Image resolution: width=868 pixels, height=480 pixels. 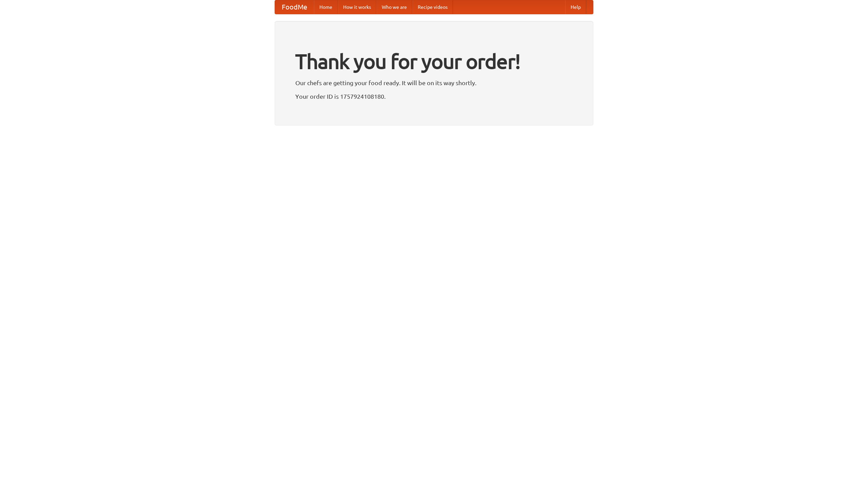 What do you see at coordinates (357, 7) in the screenshot?
I see `a: How it works` at bounding box center [357, 7].